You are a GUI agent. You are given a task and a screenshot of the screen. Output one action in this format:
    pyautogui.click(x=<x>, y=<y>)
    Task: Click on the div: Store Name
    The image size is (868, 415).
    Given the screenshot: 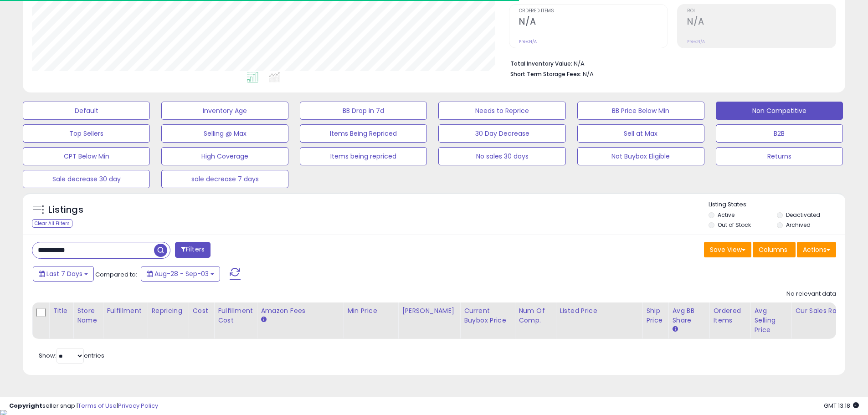 What is the action you would take?
    pyautogui.click(x=88, y=316)
    